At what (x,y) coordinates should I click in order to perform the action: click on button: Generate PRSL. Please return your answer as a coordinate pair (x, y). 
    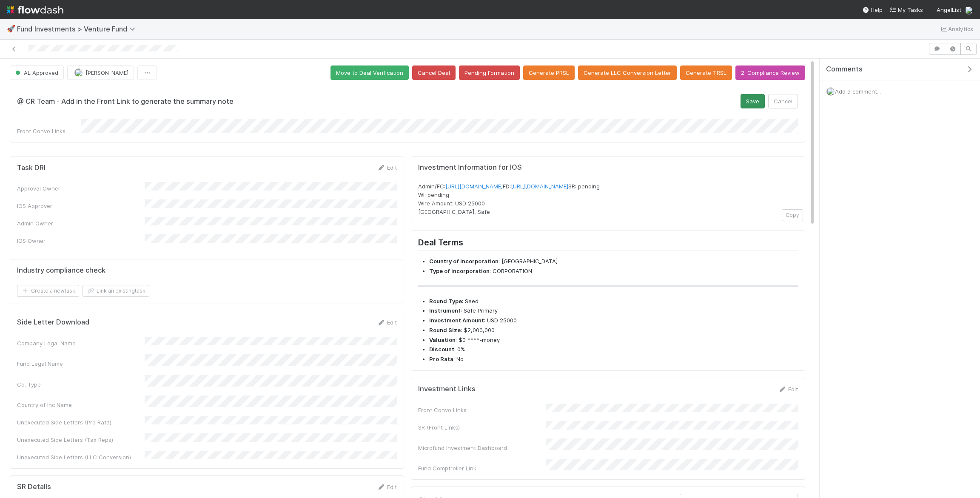
    Looking at the image, I should click on (549, 72).